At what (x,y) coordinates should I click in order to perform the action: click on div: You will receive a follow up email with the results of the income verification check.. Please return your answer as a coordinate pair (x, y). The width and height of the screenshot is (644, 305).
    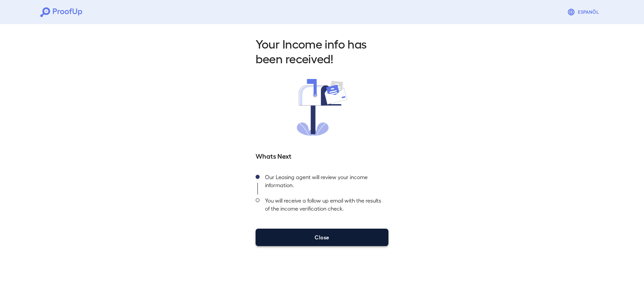
    Looking at the image, I should click on (324, 206).